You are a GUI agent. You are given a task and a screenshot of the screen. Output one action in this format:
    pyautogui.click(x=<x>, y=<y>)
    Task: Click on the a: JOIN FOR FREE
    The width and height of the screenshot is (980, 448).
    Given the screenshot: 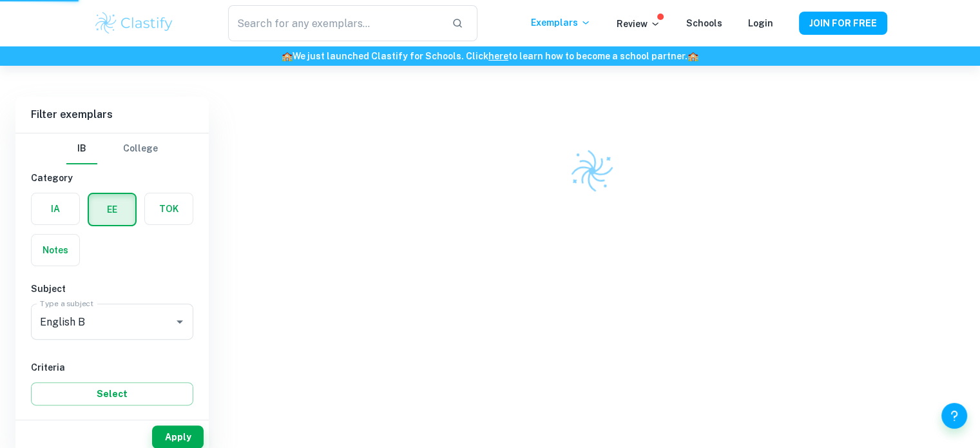 What is the action you would take?
    pyautogui.click(x=843, y=23)
    